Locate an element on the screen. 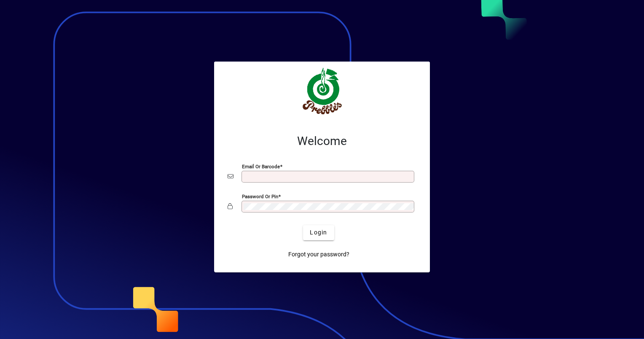 The height and width of the screenshot is (339, 644). span: Login is located at coordinates (318, 232).